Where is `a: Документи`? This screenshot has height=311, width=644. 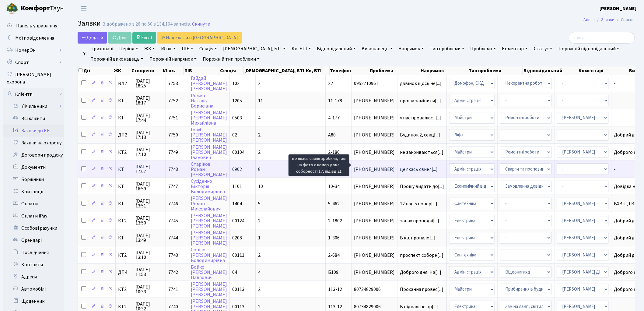
a: Документи is located at coordinates (34, 167).